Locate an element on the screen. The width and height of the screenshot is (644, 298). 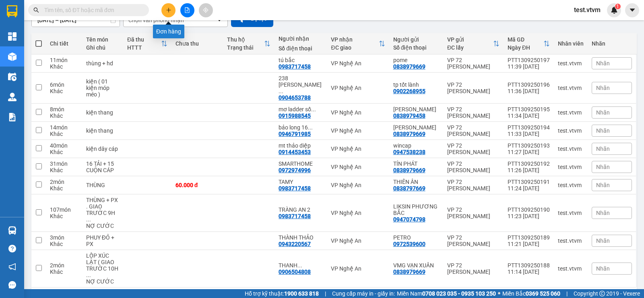
span: plus is located at coordinates (168, 10).